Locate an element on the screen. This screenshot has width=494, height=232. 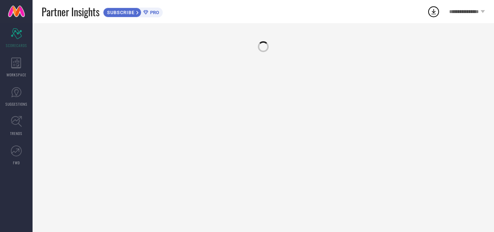
div: Open download list is located at coordinates (434, 12).